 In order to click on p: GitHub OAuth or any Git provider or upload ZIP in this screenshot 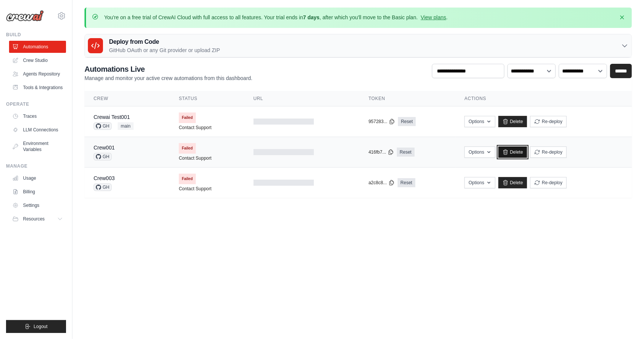, I will do `click(164, 50)`.